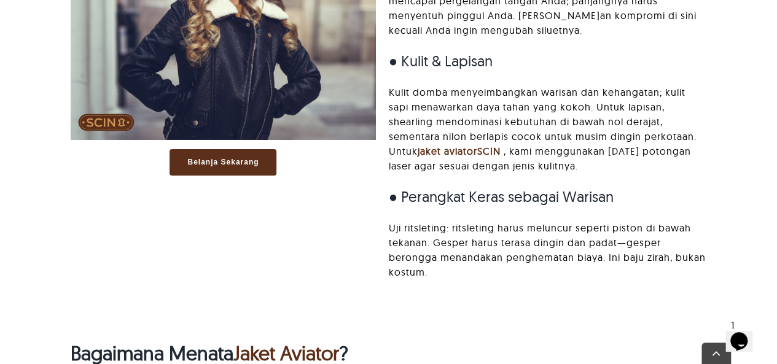 The height and width of the screenshot is (364, 777). I want to click on font: ● Perangkat Keras sebagai Warisan, so click(501, 197).